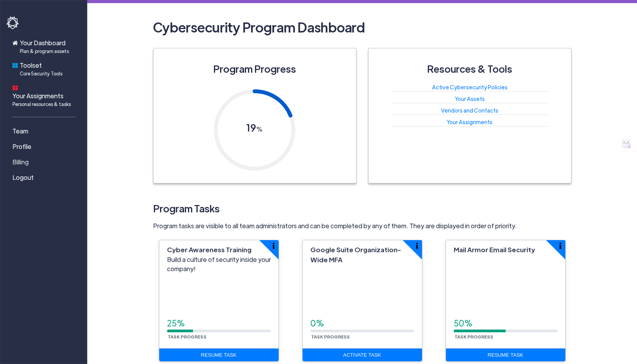  I want to click on div: 25%, so click(218, 324).